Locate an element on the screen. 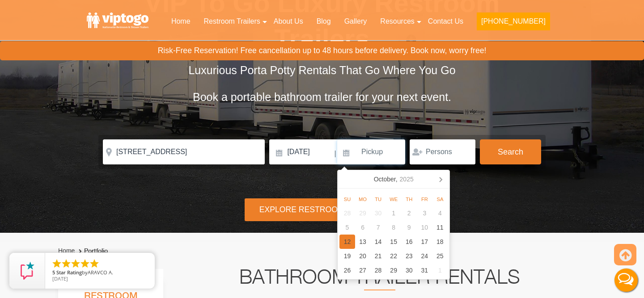 Image resolution: width=644 pixels, height=298 pixels. input: Persons is located at coordinates (442, 152).